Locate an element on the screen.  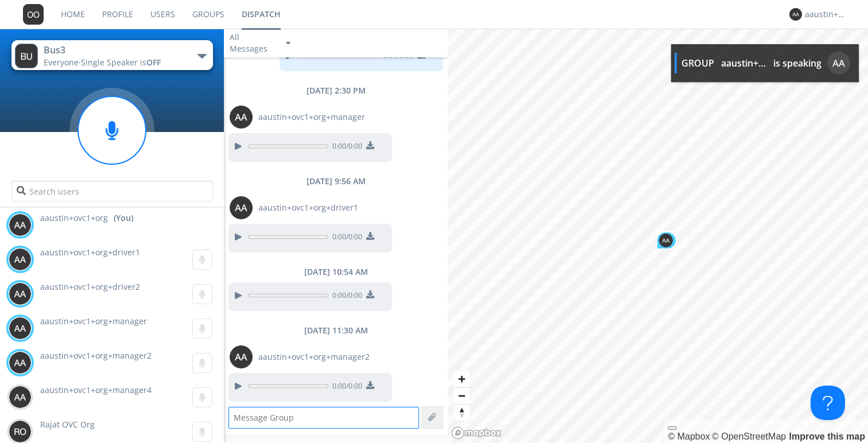
div: Map marker is located at coordinates (666, 240).